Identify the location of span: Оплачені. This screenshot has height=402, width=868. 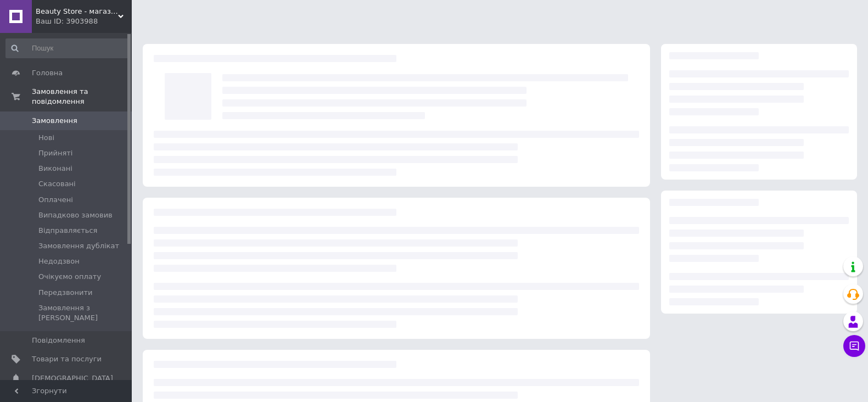
(55, 200).